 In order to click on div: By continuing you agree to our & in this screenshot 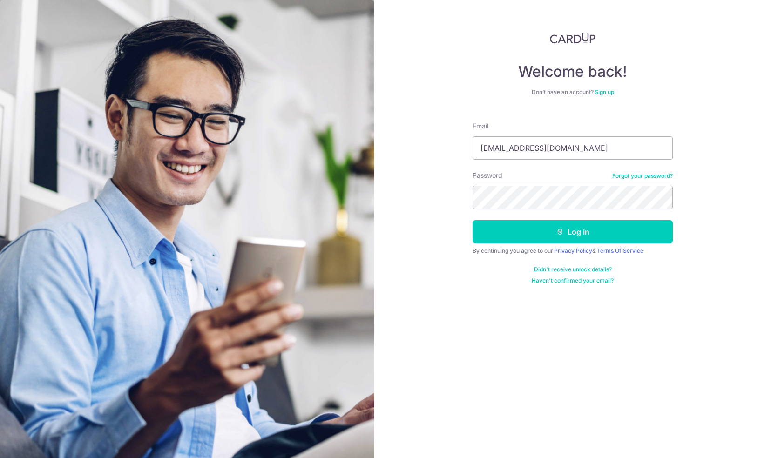, I will do `click(573, 251)`.